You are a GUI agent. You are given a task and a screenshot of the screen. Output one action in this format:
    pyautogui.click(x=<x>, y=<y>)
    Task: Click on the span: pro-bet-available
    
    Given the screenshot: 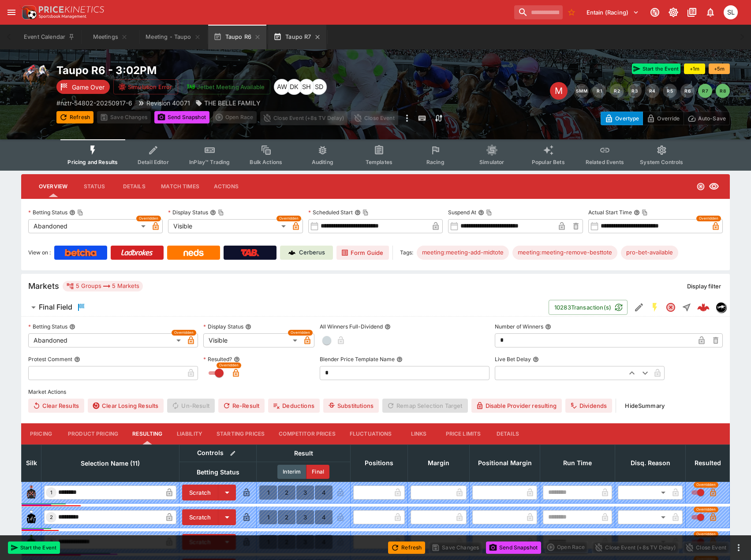 What is the action you would take?
    pyautogui.click(x=649, y=252)
    